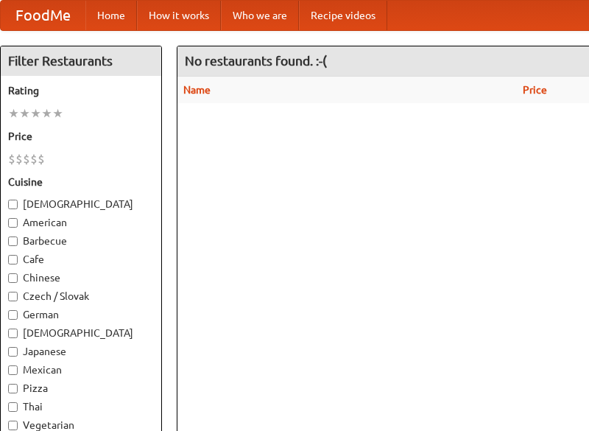 The height and width of the screenshot is (431, 589). What do you see at coordinates (81, 351) in the screenshot?
I see `label: Japanese` at bounding box center [81, 351].